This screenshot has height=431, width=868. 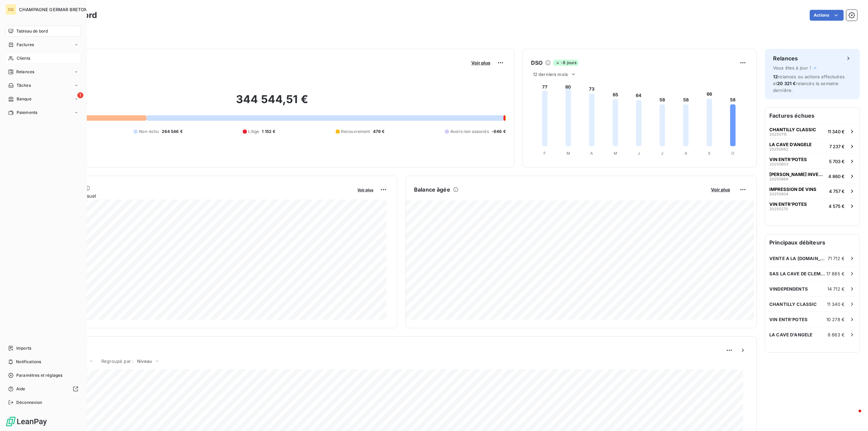 What do you see at coordinates (812, 116) in the screenshot?
I see `h6: Factures échues` at bounding box center [812, 116].